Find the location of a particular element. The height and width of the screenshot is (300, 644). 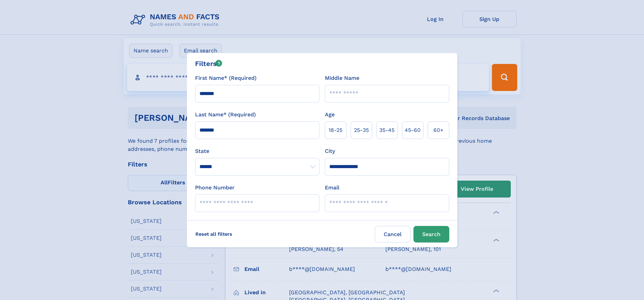

span: 60+ is located at coordinates (438, 130).